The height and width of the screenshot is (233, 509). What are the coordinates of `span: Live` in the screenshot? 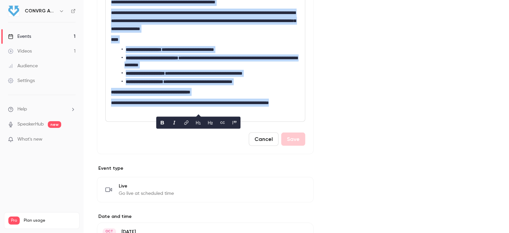 It's located at (146, 186).